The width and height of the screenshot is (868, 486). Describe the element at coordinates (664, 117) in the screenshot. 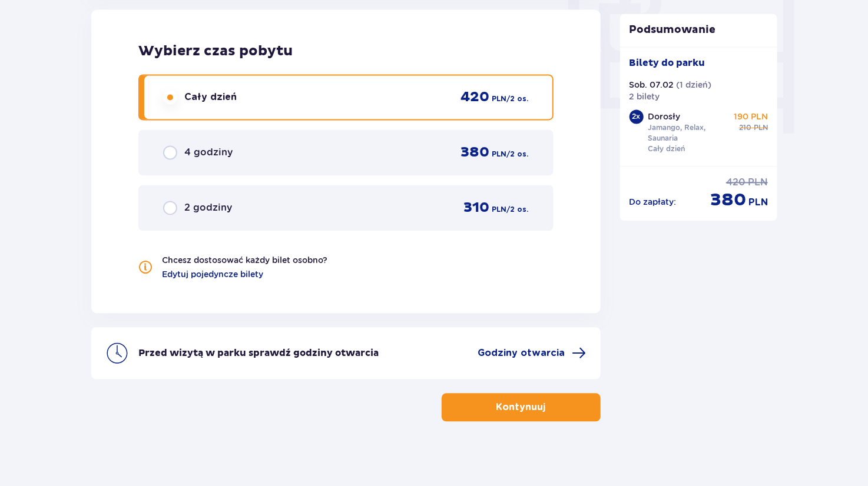

I see `p: Dorosły` at that location.